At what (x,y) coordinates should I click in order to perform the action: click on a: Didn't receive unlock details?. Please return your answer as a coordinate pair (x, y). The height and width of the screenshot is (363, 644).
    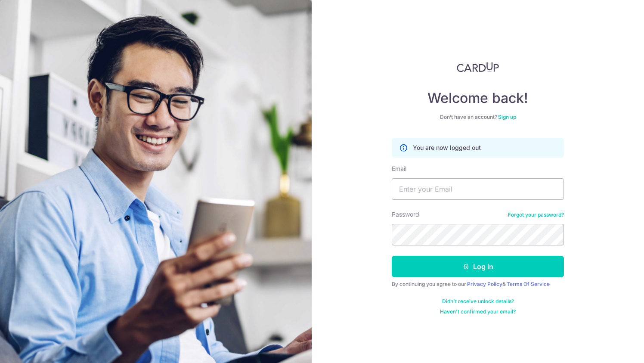
    Looking at the image, I should click on (478, 301).